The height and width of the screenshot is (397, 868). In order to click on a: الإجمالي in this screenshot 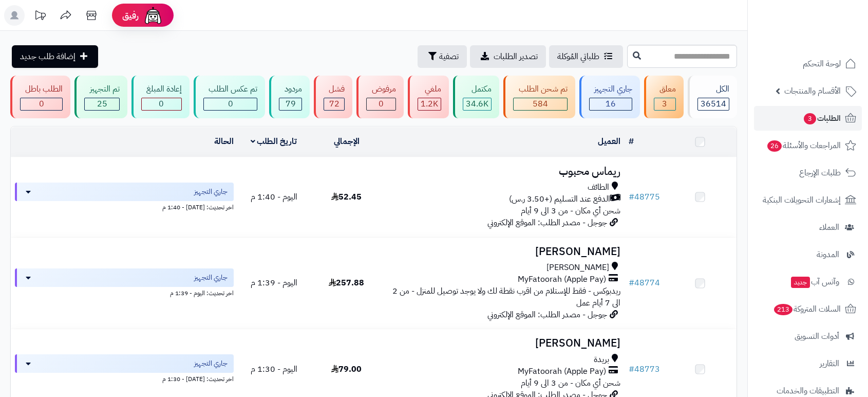, I will do `click(347, 141)`.